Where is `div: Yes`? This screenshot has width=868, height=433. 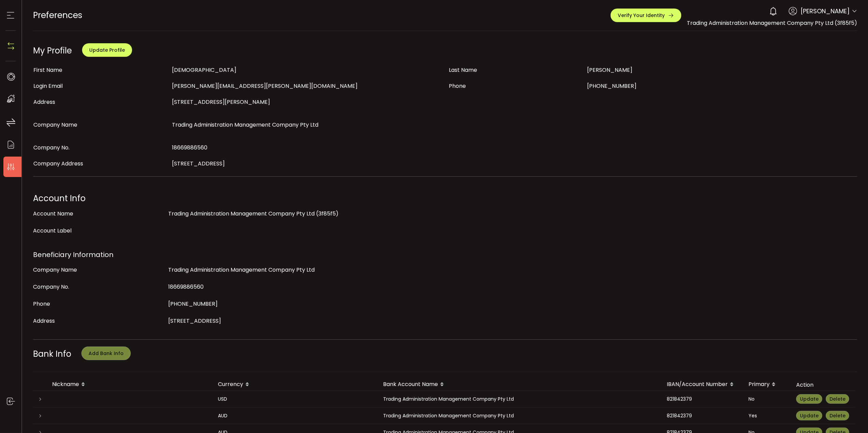
div: Yes is located at coordinates (767, 416).